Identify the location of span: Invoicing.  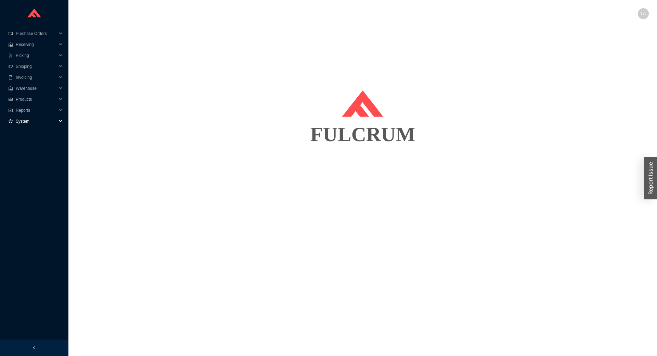
(36, 77).